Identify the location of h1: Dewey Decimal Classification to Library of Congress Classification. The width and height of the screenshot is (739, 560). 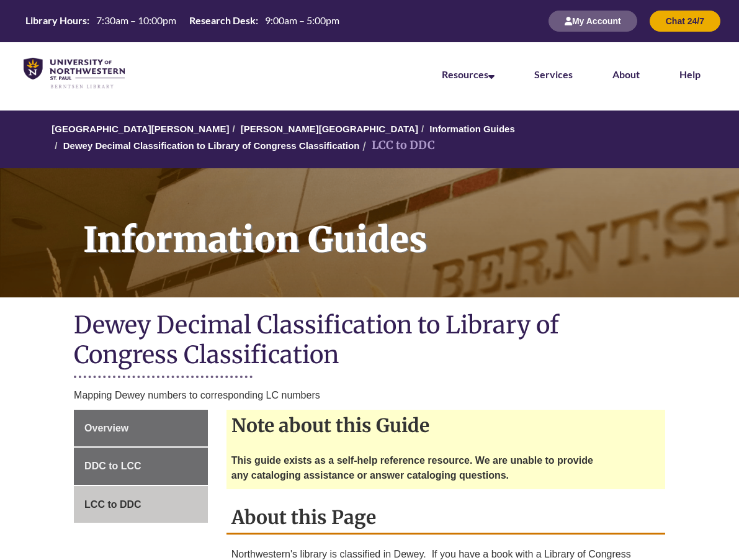
(369, 340).